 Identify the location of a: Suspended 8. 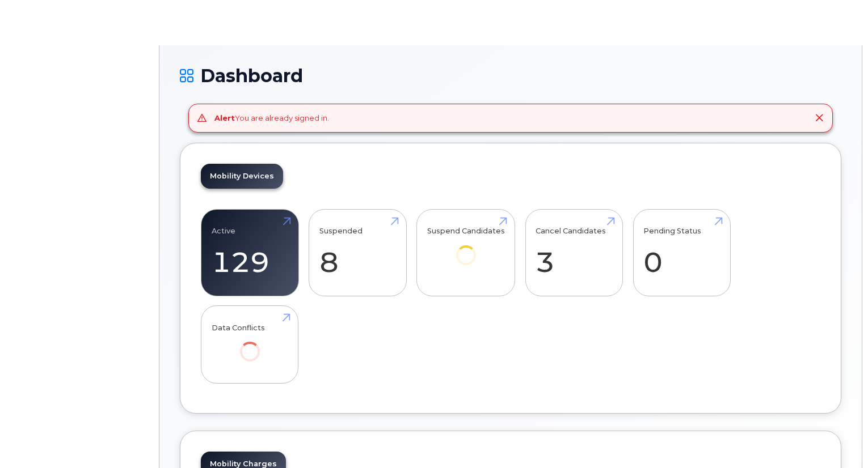
(357, 253).